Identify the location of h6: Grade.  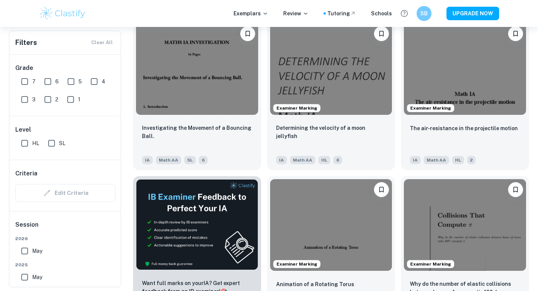
(65, 68).